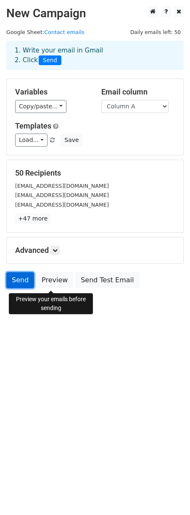  What do you see at coordinates (156, 32) in the screenshot?
I see `a: Daily emails left: 50` at bounding box center [156, 32].